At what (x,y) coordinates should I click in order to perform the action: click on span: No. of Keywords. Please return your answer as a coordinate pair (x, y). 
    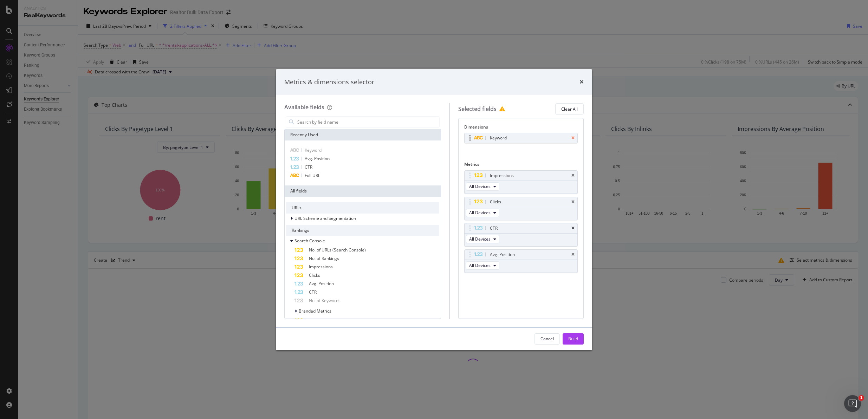
    Looking at the image, I should click on (325, 300).